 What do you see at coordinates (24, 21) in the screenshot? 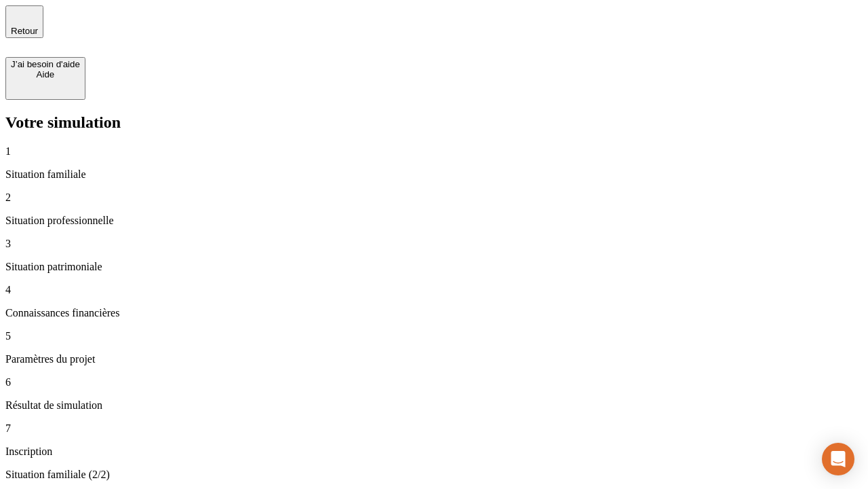
I see `button: Retour` at bounding box center [24, 21].